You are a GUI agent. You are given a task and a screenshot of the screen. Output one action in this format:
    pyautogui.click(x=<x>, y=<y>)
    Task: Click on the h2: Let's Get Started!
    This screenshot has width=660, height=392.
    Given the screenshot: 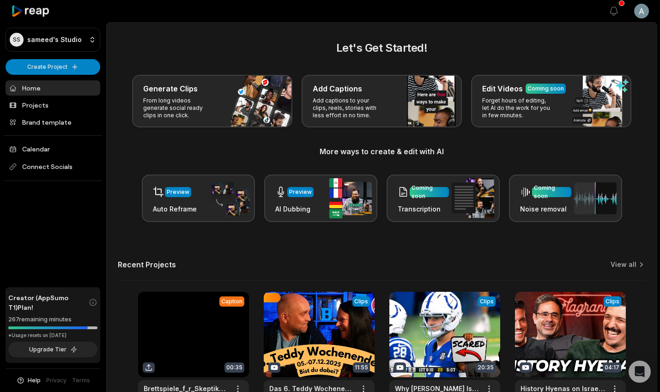 What is the action you would take?
    pyautogui.click(x=382, y=48)
    